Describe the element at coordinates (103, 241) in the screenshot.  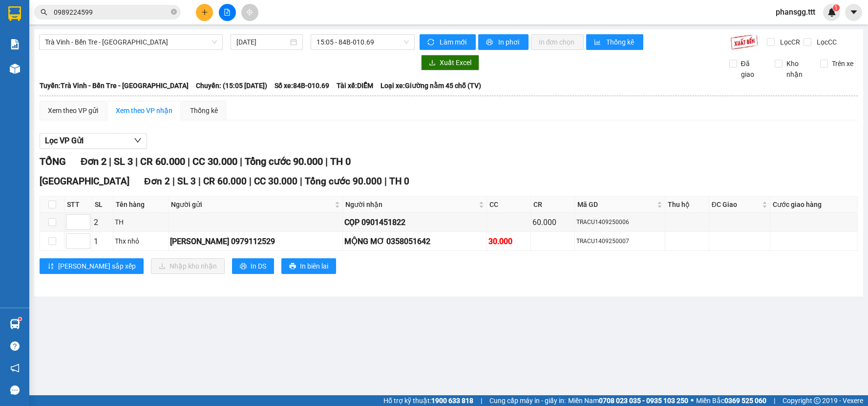
I see `div: 1` at that location.